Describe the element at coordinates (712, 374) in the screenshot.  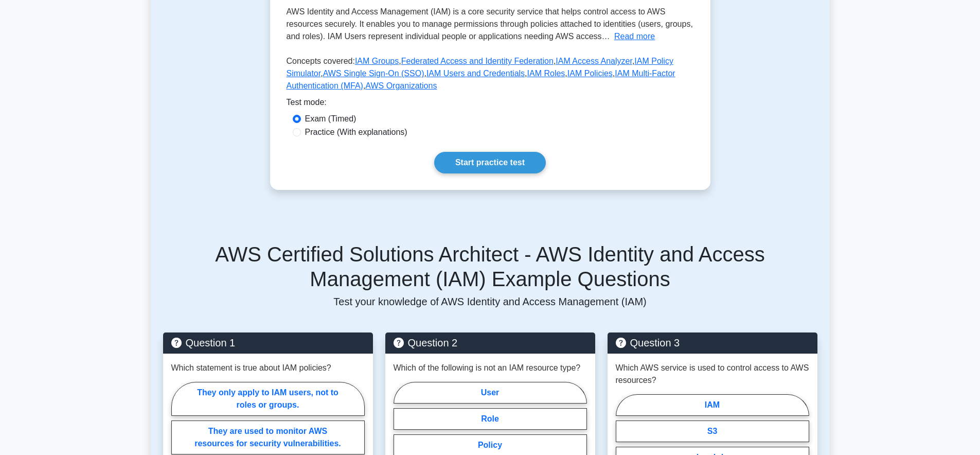
I see `p: Which AWS service is used to control access to AWS resources?` at that location.